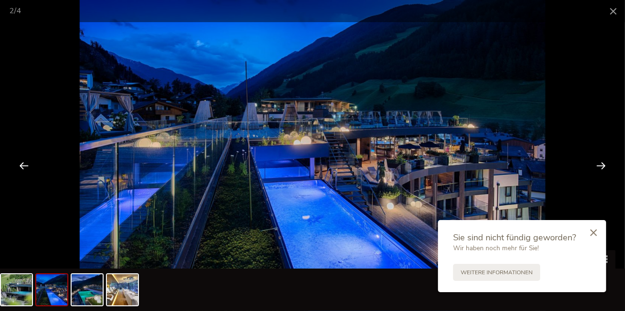  Describe the element at coordinates (87, 290) in the screenshot. I see `img: csm_amonti_lunaris_2021_06_22_0095_HDR_269f30a462.jpg` at that location.